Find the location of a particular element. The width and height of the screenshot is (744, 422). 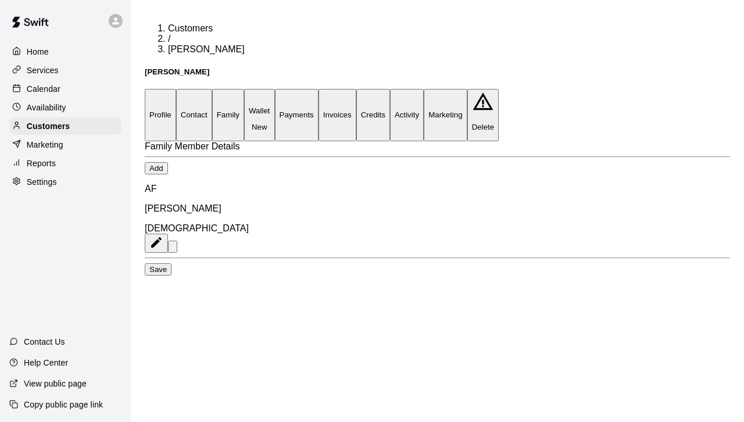

button: Invoices is located at coordinates (337, 114).